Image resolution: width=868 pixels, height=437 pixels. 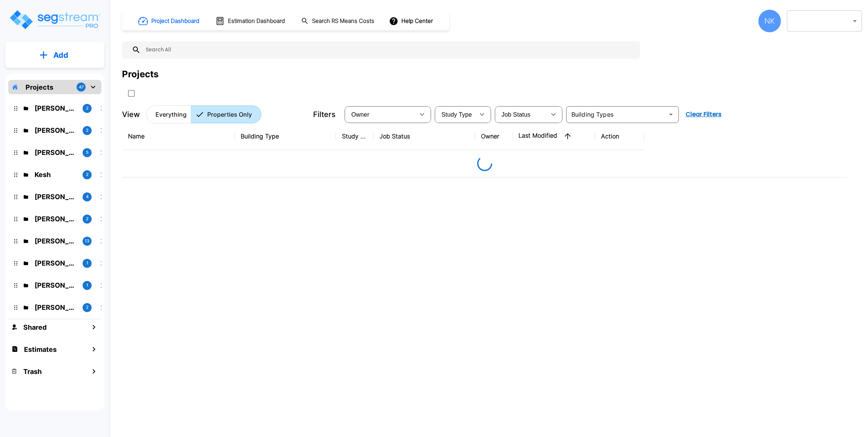 I want to click on button: Search RS Means Costs, so click(x=338, y=21).